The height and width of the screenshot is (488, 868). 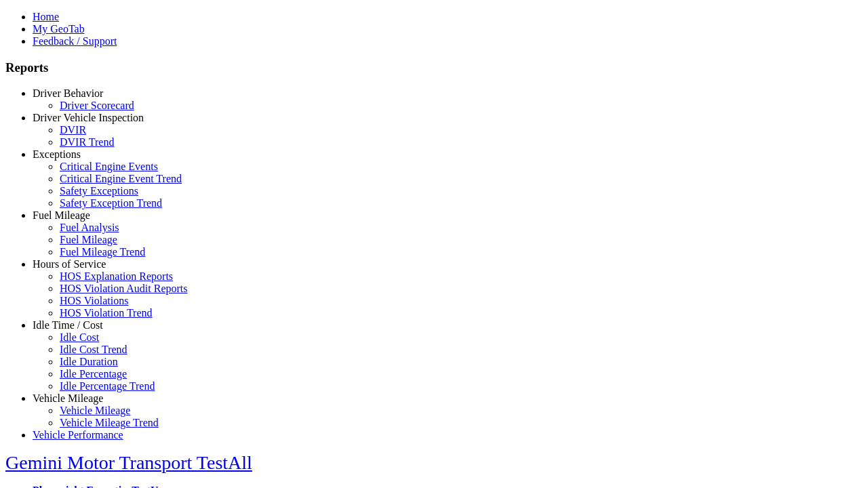 What do you see at coordinates (106, 313) in the screenshot?
I see `a: HOS Violation Trend` at bounding box center [106, 313].